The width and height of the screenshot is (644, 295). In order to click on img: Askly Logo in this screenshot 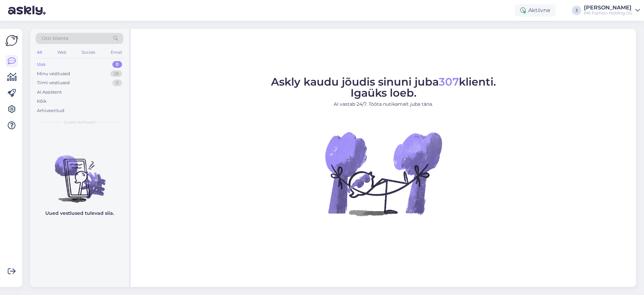, I will do `click(12, 41)`.